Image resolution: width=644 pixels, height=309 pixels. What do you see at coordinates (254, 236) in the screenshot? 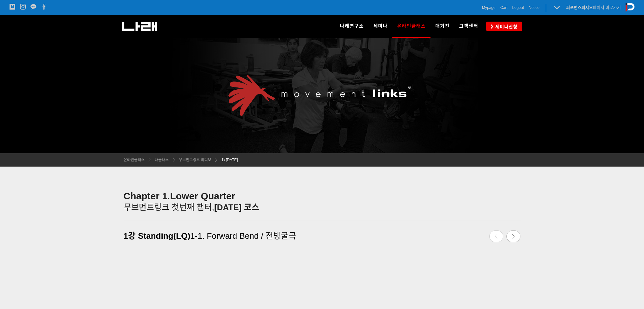
I see `a: 1강 Standing(LQ)1-1. Forward Bend / 전방굴곡` at bounding box center [254, 236].